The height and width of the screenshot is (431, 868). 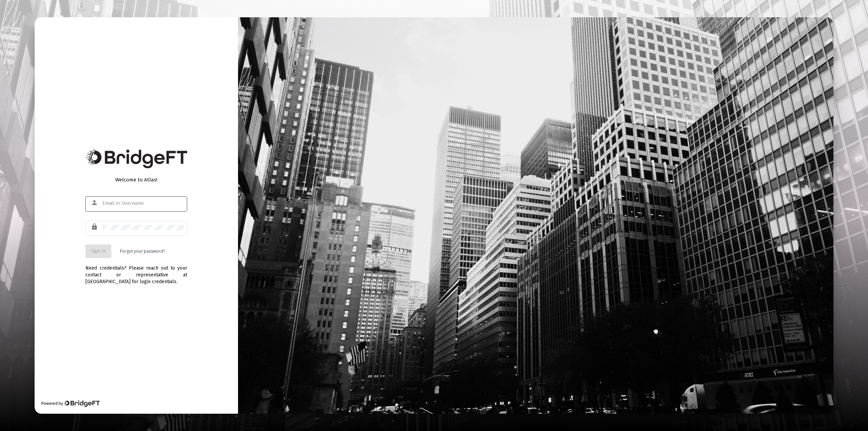 What do you see at coordinates (142, 251) in the screenshot?
I see `a: Forgot your password?` at bounding box center [142, 251].